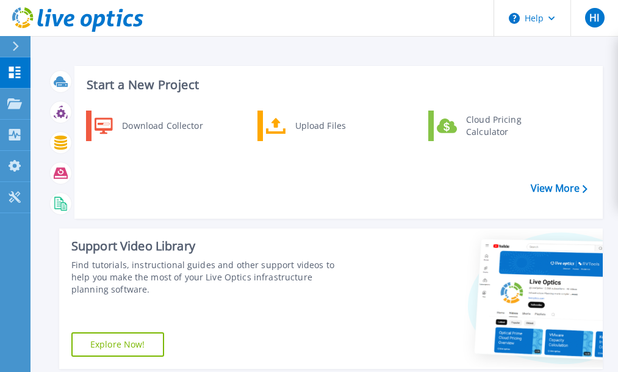  Describe the element at coordinates (211, 246) in the screenshot. I see `div: Support Video Library` at that location.